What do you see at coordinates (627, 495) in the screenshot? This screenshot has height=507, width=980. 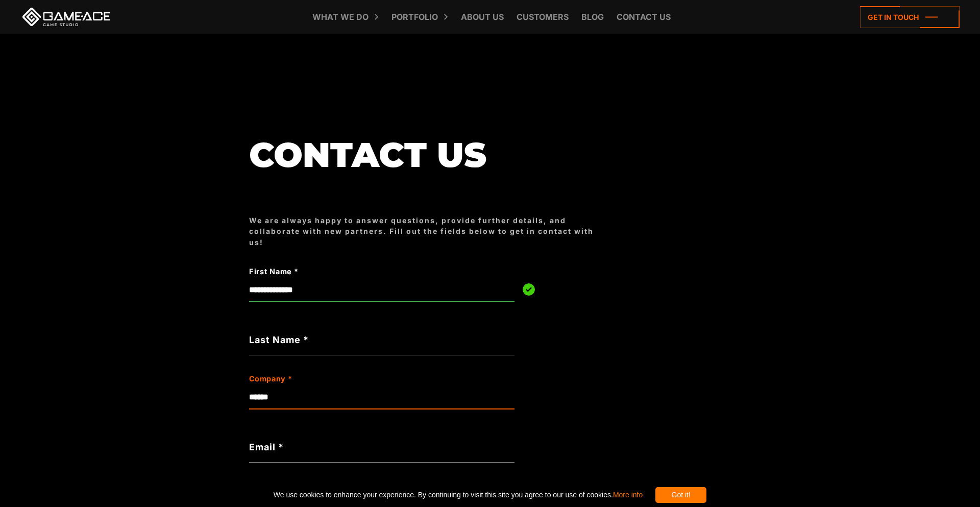 I see `a: More info` at bounding box center [627, 495].